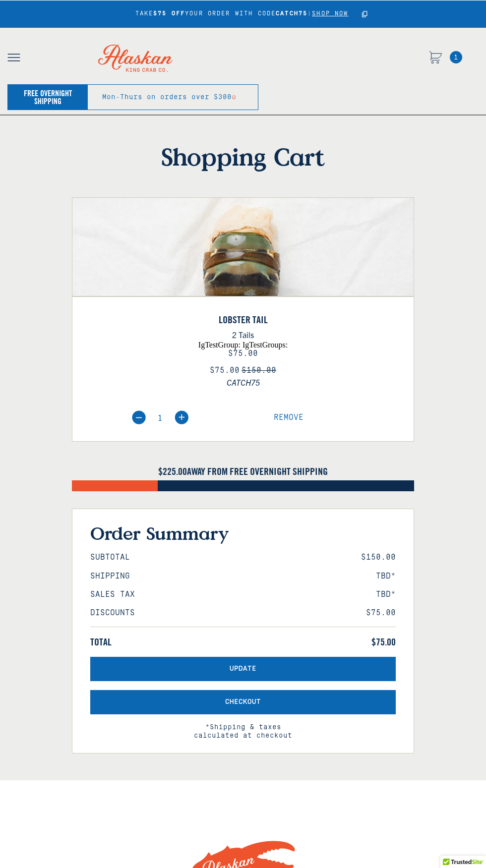 The height and width of the screenshot is (868, 486). What do you see at coordinates (243, 533) in the screenshot?
I see `h3: Order Summary` at bounding box center [243, 533].